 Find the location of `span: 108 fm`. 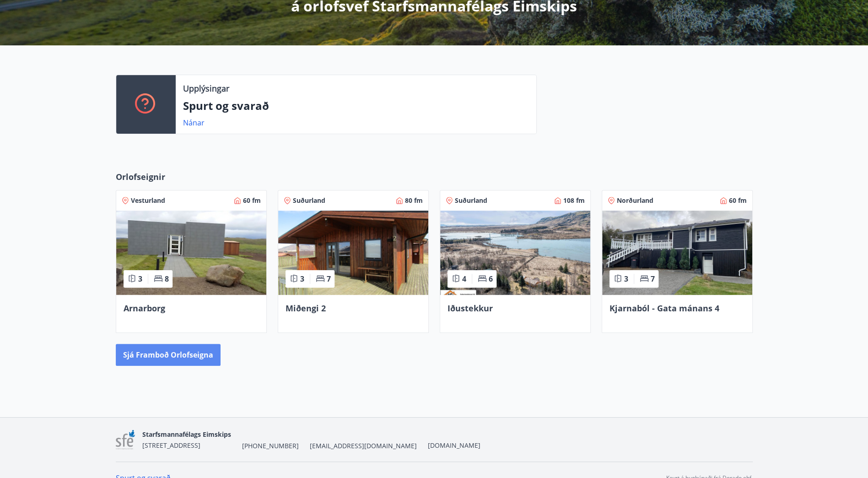

span: 108 fm is located at coordinates (574, 201).